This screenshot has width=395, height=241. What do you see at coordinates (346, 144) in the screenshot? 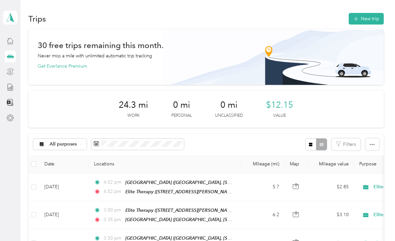
I see `button: Filters` at bounding box center [346, 144].